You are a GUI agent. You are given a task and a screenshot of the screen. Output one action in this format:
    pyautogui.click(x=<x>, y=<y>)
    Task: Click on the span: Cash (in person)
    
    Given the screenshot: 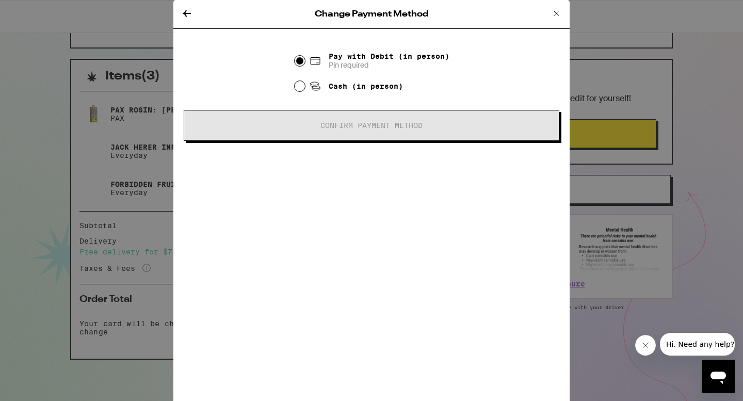 What is the action you would take?
    pyautogui.click(x=366, y=86)
    